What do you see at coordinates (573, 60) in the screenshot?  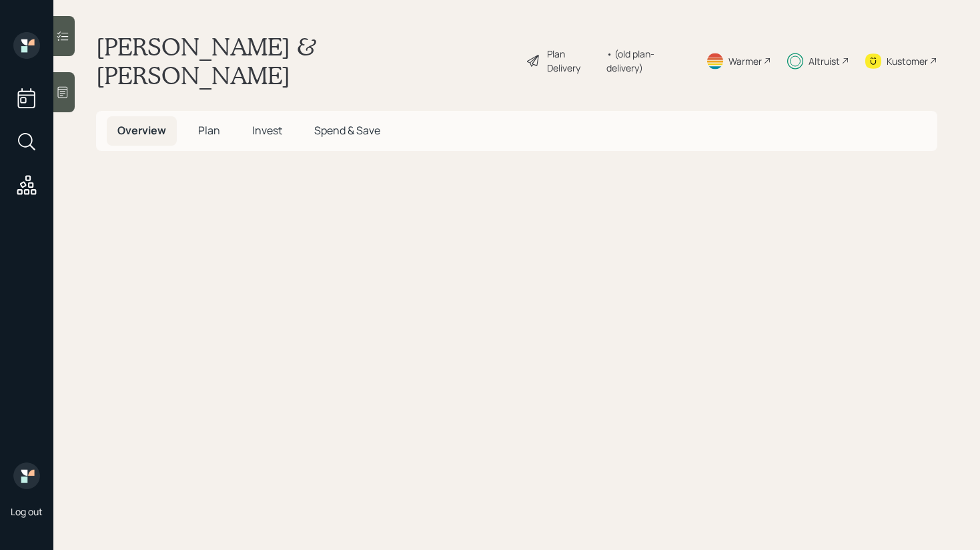 I see `div: Plan Delivery` at bounding box center [573, 60].